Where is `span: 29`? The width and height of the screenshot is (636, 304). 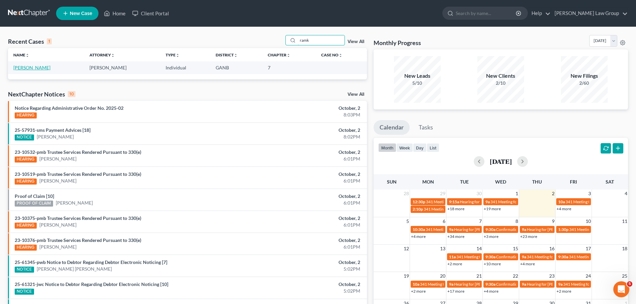 span: 29 is located at coordinates (443, 194).